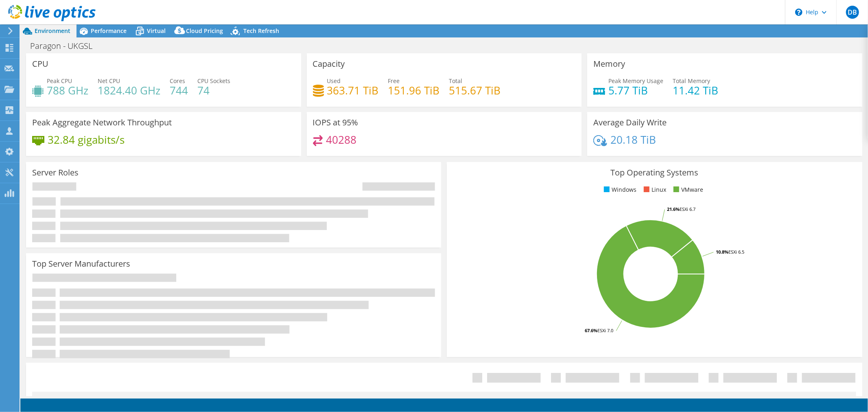 Image resolution: width=868 pixels, height=412 pixels. Describe the element at coordinates (852, 12) in the screenshot. I see `span: DB` at that location.